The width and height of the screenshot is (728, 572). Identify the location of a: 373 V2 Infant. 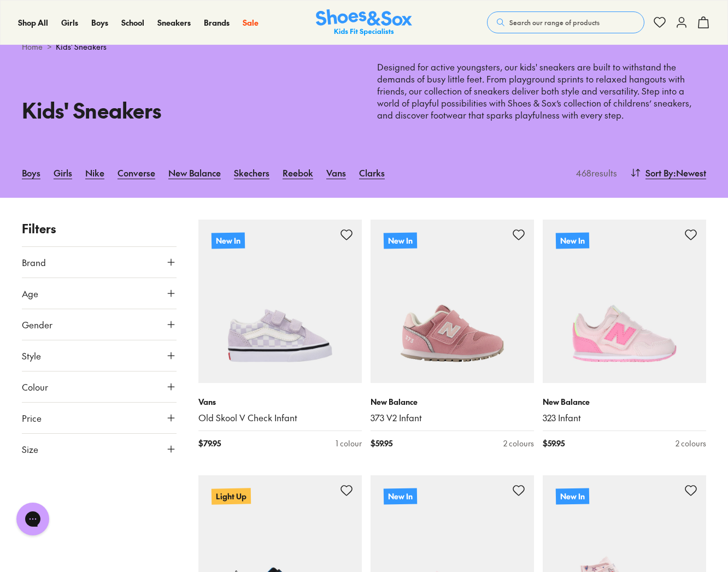
(452, 418).